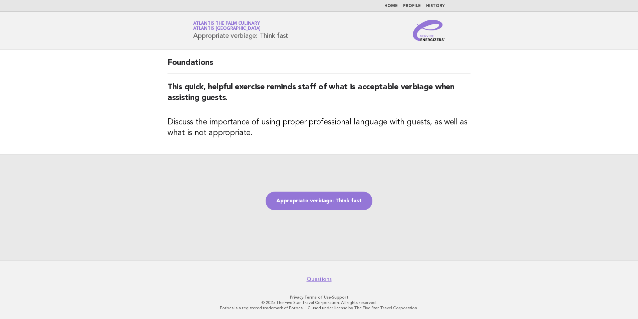  I want to click on a: Questions, so click(319, 279).